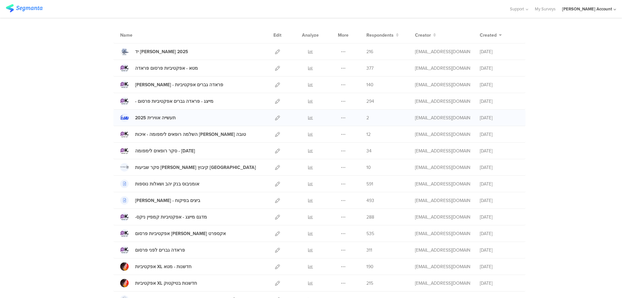 This screenshot has width=622, height=298. I want to click on div: טיקטוק - פראדה גברים אפקטיביות, so click(179, 85).